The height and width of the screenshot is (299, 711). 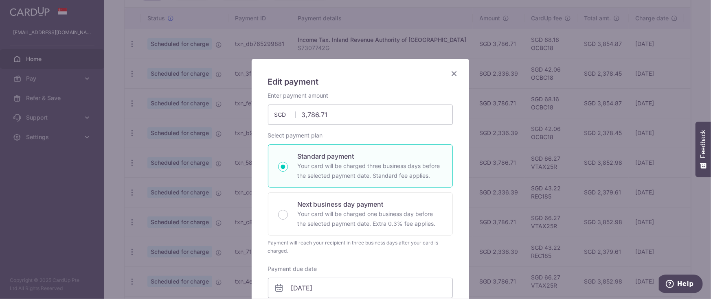 I want to click on span: SGD, so click(x=285, y=115).